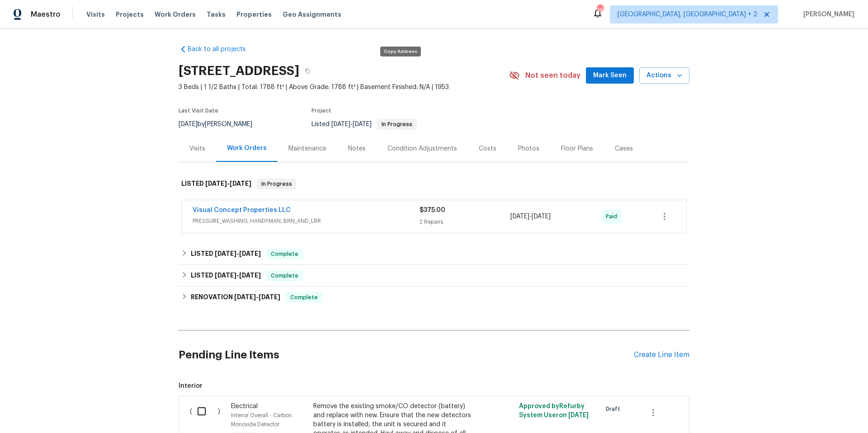 The width and height of the screenshot is (868, 433). Describe the element at coordinates (661, 355) in the screenshot. I see `div: Create Line Item` at that location.